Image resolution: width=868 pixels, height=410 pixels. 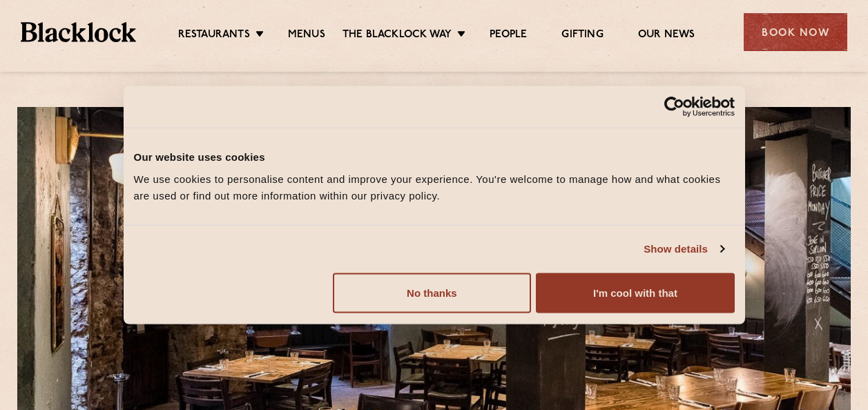 I want to click on a: Restaurants, so click(x=214, y=36).